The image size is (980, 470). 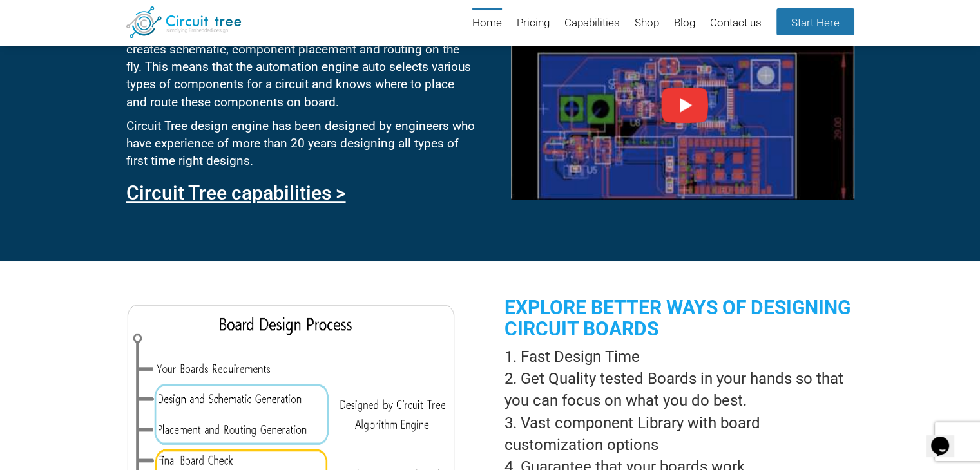 I want to click on a: Shop, so click(x=647, y=23).